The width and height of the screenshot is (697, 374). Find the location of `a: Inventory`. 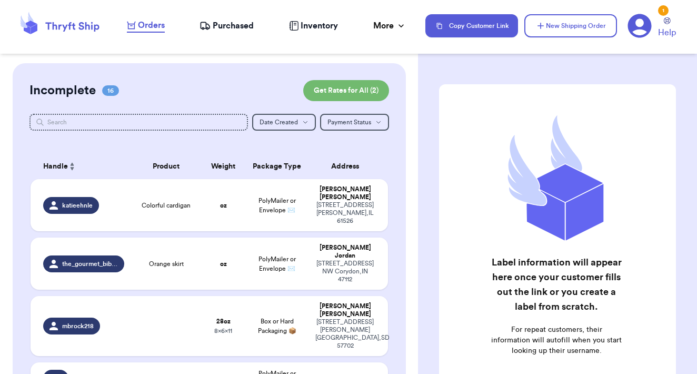

a: Inventory is located at coordinates (313, 26).